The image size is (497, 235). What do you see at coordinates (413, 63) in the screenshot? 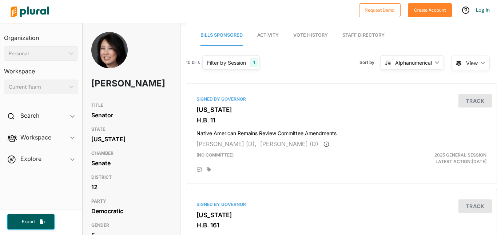
I see `div: Alphanumerical` at bounding box center [413, 63].